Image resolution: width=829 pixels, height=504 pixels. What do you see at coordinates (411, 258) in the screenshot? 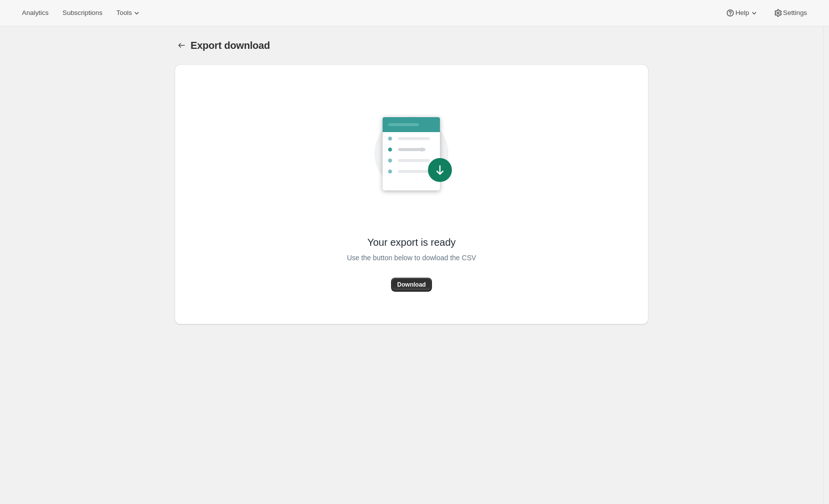
I see `span: Use the button below to dowload the CSV` at bounding box center [411, 258].